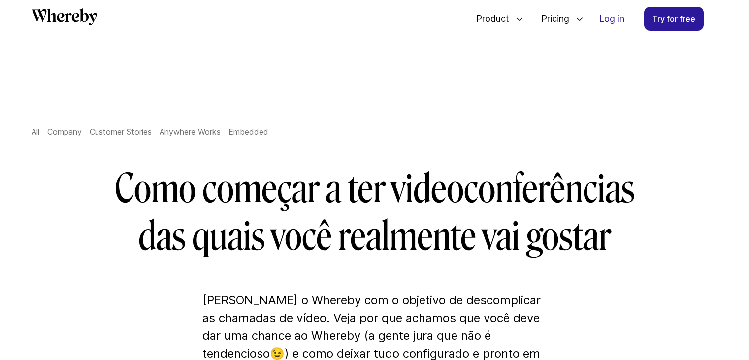  I want to click on h1: Como começar a ter videoconferências das quais você realmente vai gostar, so click(375, 212).